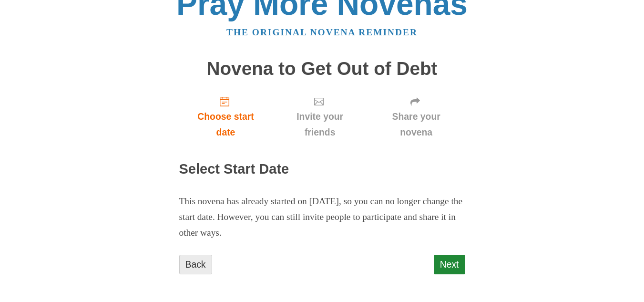 This screenshot has height=302, width=644. What do you see at coordinates (450, 264) in the screenshot?
I see `a: Next` at bounding box center [450, 264].